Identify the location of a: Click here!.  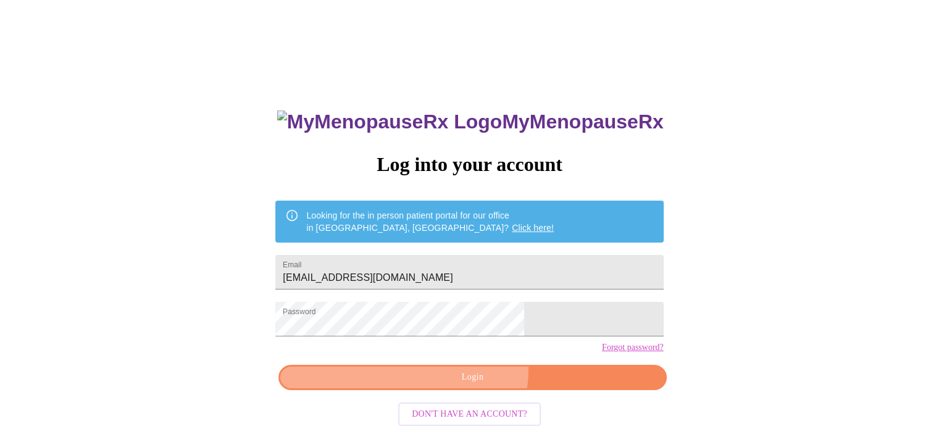
(533, 228).